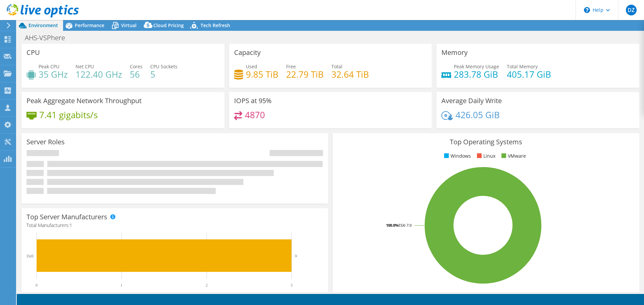  I want to click on h4: 9.85 TiB, so click(262, 74).